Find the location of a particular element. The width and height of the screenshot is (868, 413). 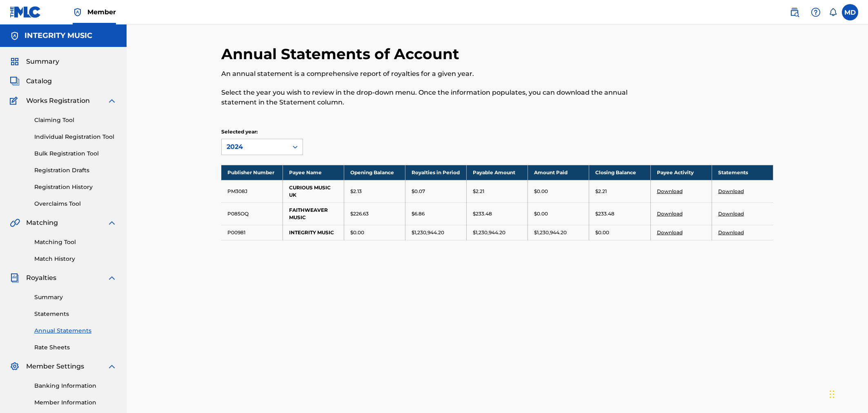

th: Payee Activity is located at coordinates (681, 172).